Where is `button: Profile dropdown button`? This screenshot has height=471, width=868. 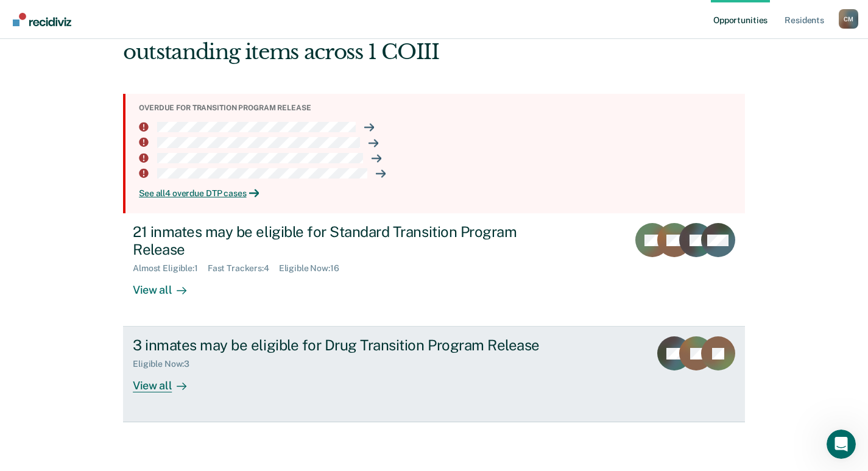 button: Profile dropdown button is located at coordinates (849, 19).